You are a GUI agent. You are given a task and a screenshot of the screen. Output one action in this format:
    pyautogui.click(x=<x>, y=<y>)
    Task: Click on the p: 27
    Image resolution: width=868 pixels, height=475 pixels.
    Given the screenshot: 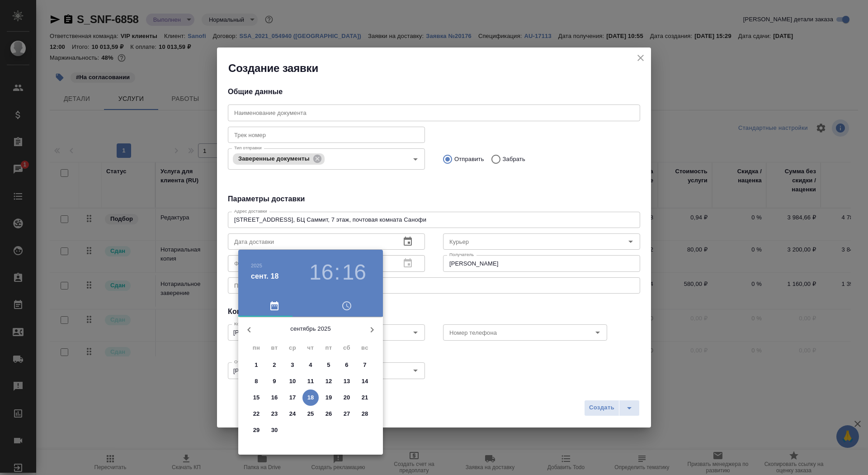 What is the action you would take?
    pyautogui.click(x=347, y=414)
    